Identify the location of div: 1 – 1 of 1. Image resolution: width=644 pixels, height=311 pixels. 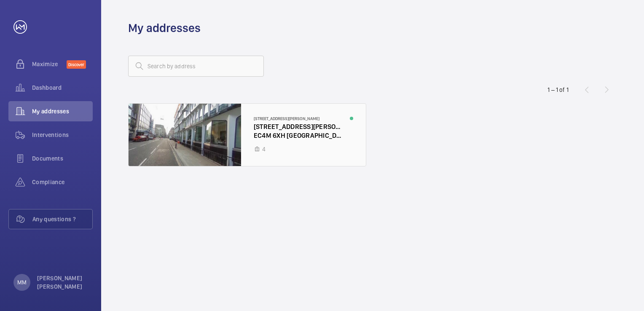
(558, 90).